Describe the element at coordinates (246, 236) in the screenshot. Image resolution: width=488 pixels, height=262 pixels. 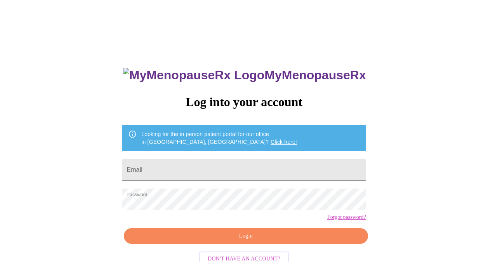
I see `span: Login` at that location.